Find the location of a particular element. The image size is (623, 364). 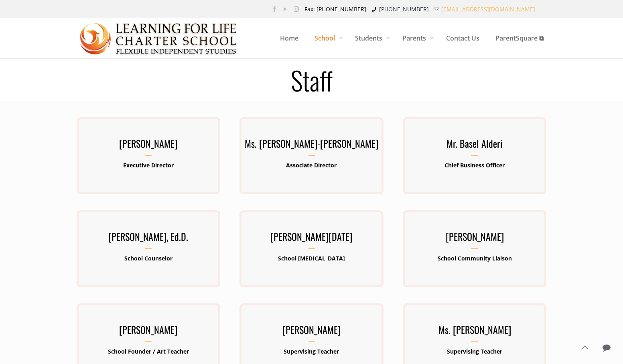

span: ParentSquare ⧉ is located at coordinates (520, 38).